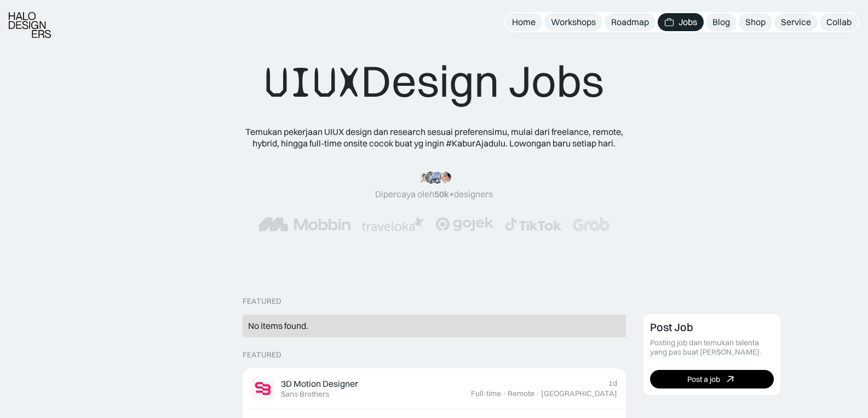 This screenshot has width=868, height=418. I want to click on a: Home, so click(523, 22).